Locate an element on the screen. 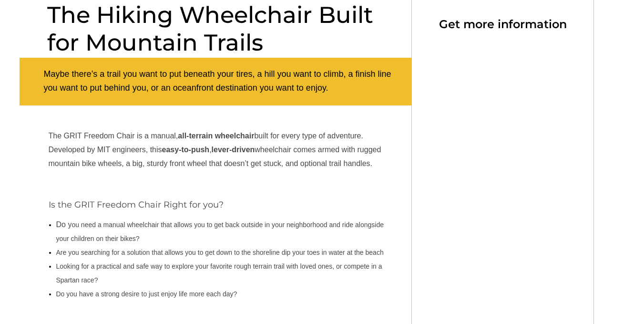  span: The GRIT Freedom Chair is a manual, built for every type of adventure. Developed by MIT engineers... is located at coordinates (215, 149).